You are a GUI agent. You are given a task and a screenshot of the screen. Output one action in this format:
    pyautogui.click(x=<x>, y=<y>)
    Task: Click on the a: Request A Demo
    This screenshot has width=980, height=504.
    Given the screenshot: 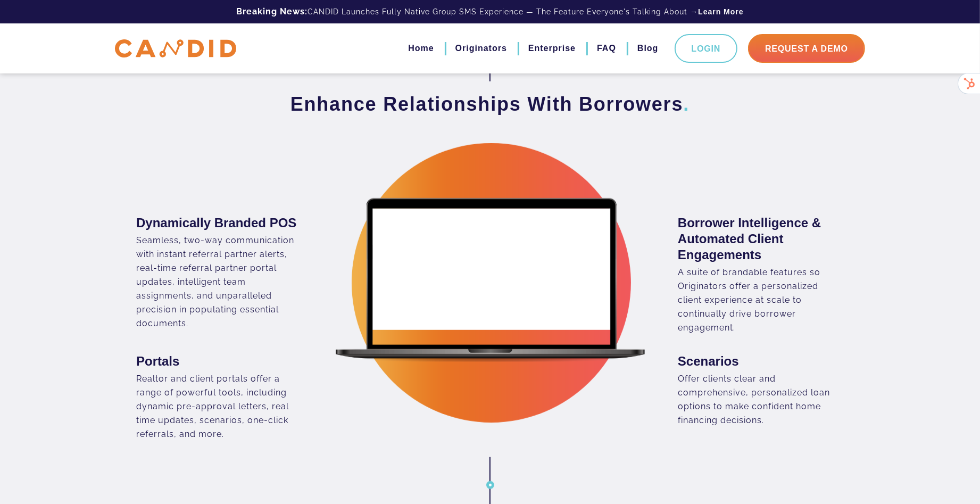 What is the action you would take?
    pyautogui.click(x=806, y=48)
    